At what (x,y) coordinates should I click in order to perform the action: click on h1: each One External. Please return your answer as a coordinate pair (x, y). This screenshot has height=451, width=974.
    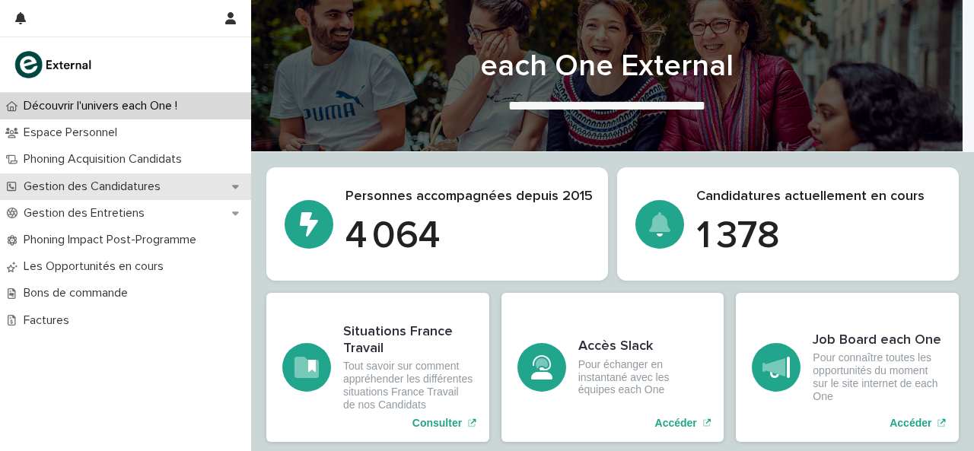
    Looking at the image, I should click on (606, 66).